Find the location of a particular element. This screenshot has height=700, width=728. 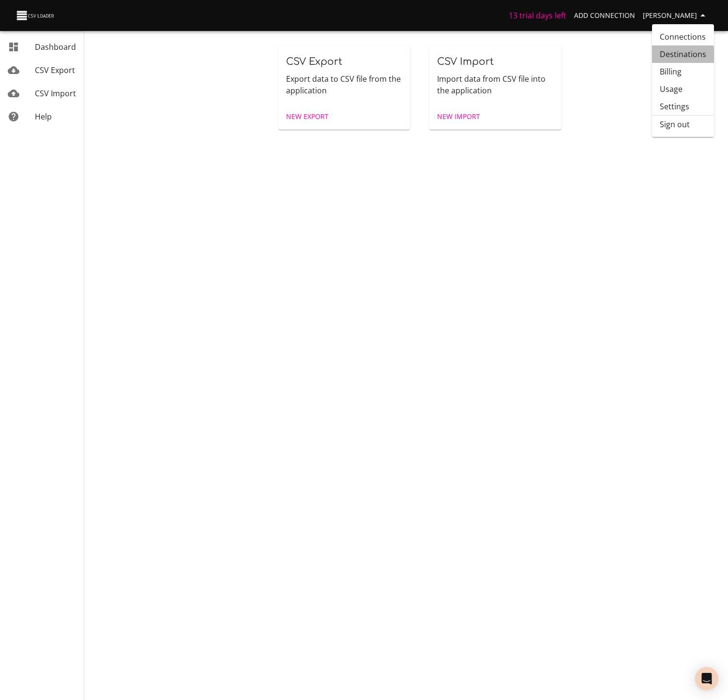

div: Open Intercom Messenger is located at coordinates (707, 679).